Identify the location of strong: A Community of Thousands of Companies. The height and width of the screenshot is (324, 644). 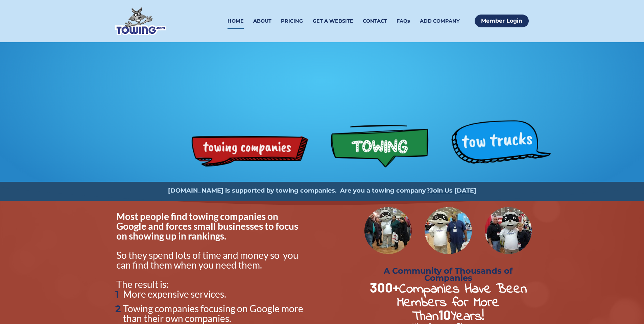
(449, 274).